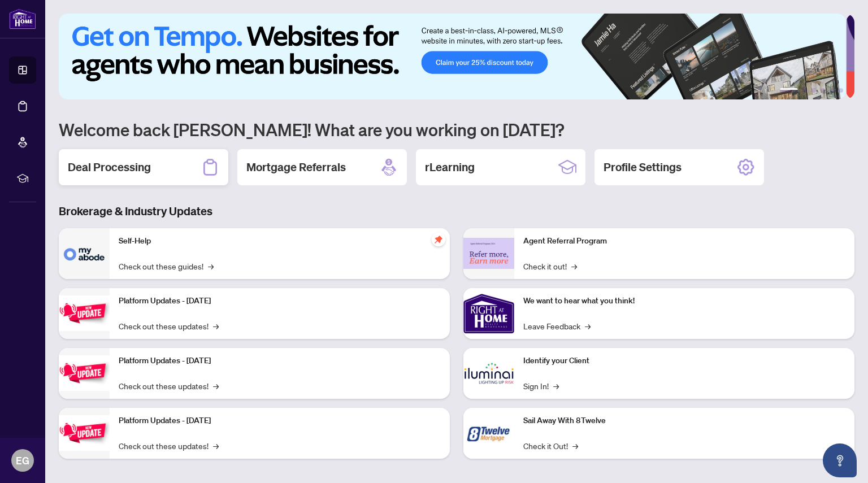 The image size is (868, 483). Describe the element at coordinates (456, 212) in the screenshot. I see `h3: Brokerage & Industry Updates` at that location.